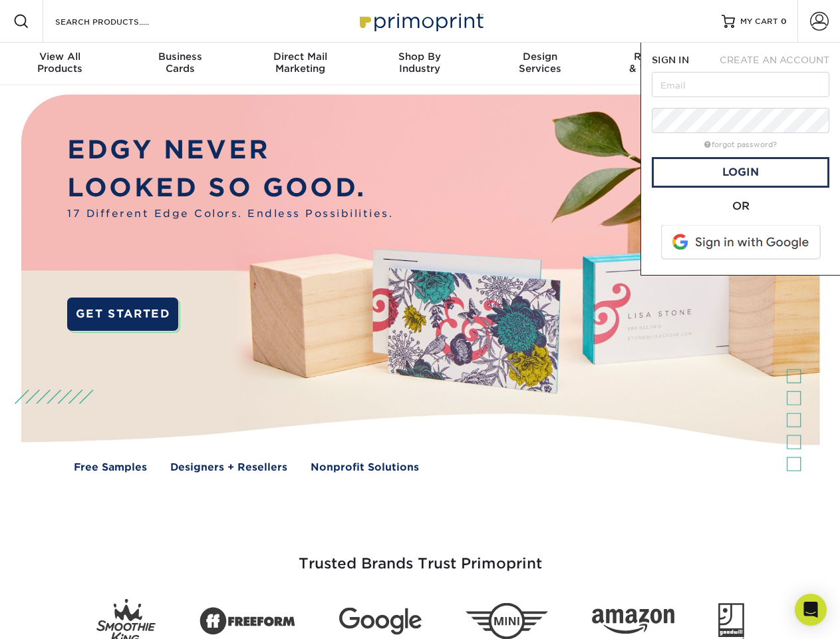 The image size is (840, 639). I want to click on span: 0, so click(783, 21).